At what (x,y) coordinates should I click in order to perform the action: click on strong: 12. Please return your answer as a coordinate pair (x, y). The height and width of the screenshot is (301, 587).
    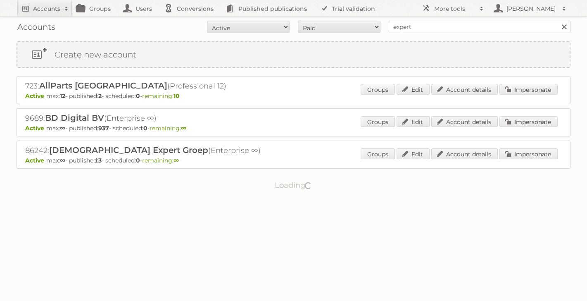
    Looking at the image, I should click on (62, 96).